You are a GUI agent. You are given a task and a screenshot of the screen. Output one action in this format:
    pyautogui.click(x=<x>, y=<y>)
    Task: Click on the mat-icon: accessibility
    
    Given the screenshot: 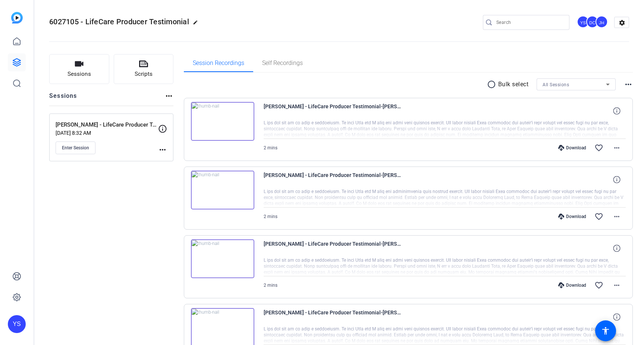 What is the action you would take?
    pyautogui.click(x=606, y=331)
    